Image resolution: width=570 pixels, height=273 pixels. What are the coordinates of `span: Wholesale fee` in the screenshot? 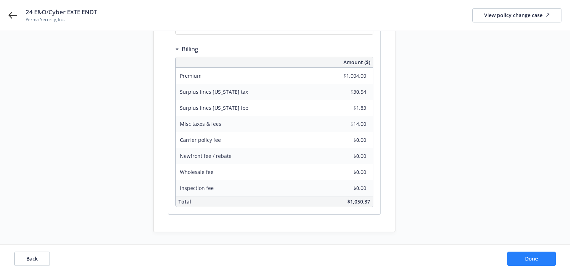 It's located at (197, 172).